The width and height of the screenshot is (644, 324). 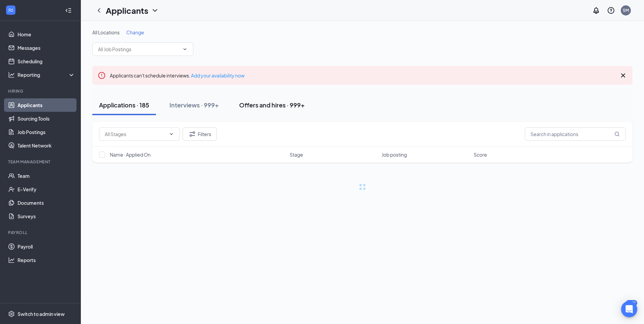 What do you see at coordinates (41, 314) in the screenshot?
I see `div: Switch to admin view` at bounding box center [41, 314].